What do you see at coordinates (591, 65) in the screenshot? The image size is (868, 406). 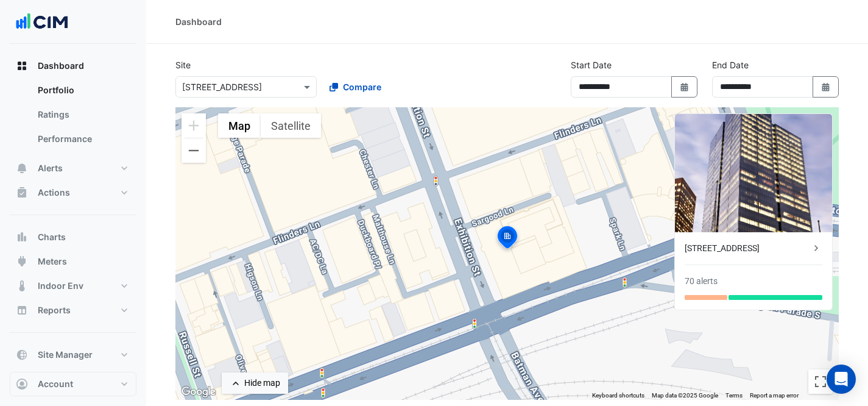 I see `label: Start Date` at bounding box center [591, 65].